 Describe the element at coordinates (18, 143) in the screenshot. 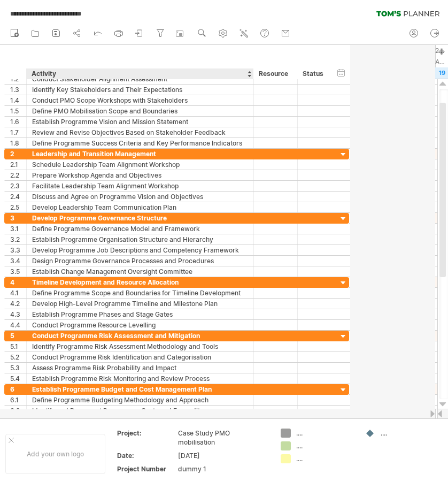

I see `div: 1.8` at that location.